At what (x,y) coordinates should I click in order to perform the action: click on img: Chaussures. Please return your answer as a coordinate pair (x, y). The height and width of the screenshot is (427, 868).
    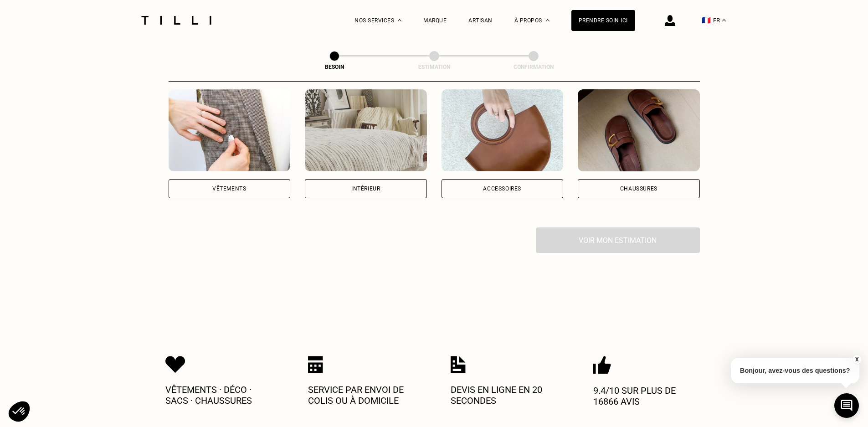
    Looking at the image, I should click on (639, 130).